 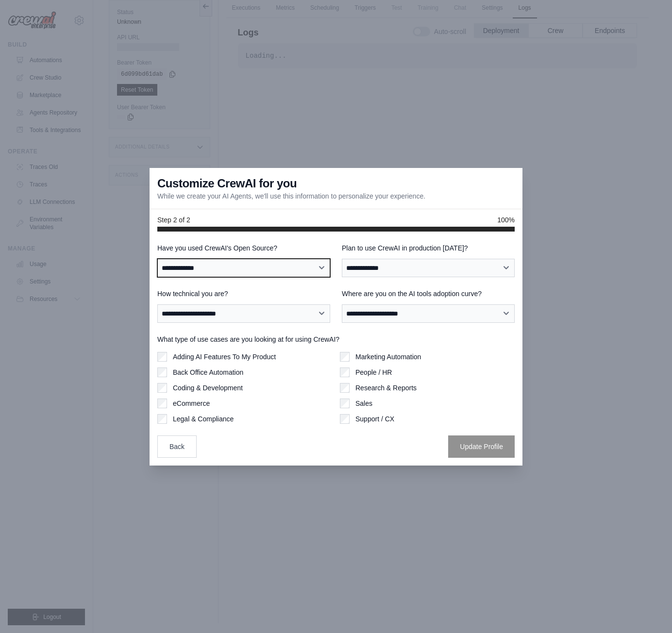 What do you see at coordinates (208, 388) in the screenshot?
I see `label: Coding & Development` at bounding box center [208, 388].